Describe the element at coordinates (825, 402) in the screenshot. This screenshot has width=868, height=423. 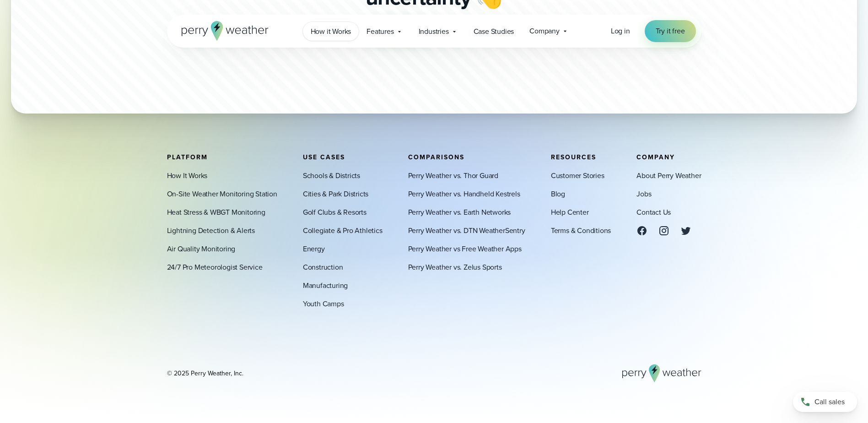
I see `a: Call sales` at that location.